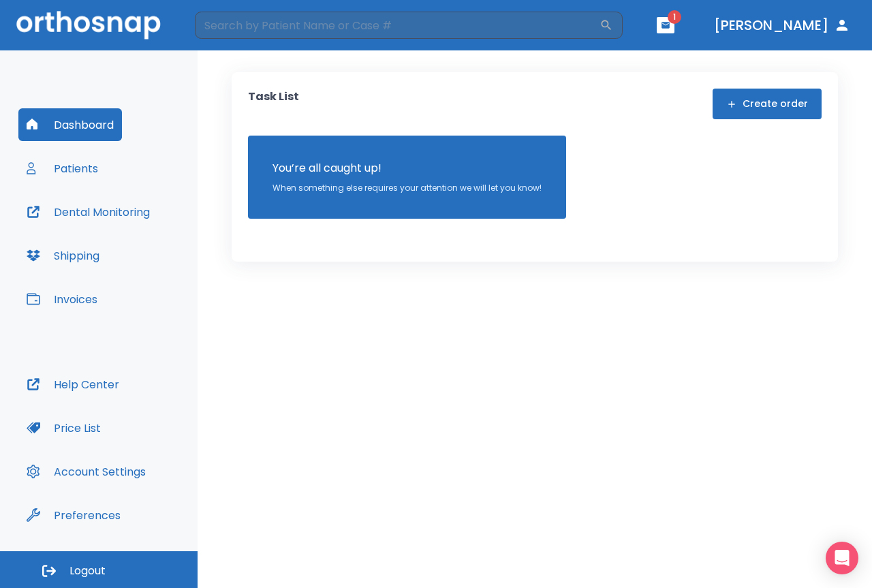  Describe the element at coordinates (89, 25) in the screenshot. I see `img: Orthosnap` at that location.